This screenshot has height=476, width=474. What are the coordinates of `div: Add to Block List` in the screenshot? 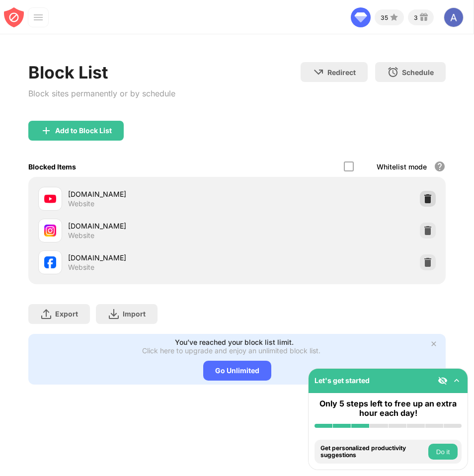 It's located at (83, 131).